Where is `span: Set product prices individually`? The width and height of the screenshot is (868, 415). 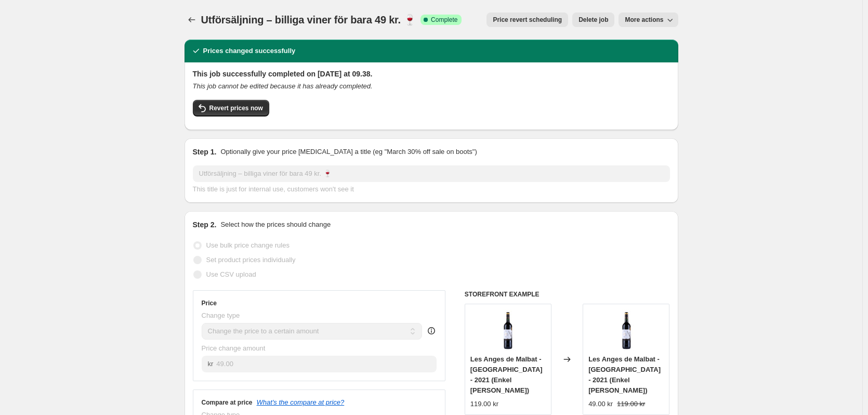 span: Set product prices individually is located at coordinates (251, 260).